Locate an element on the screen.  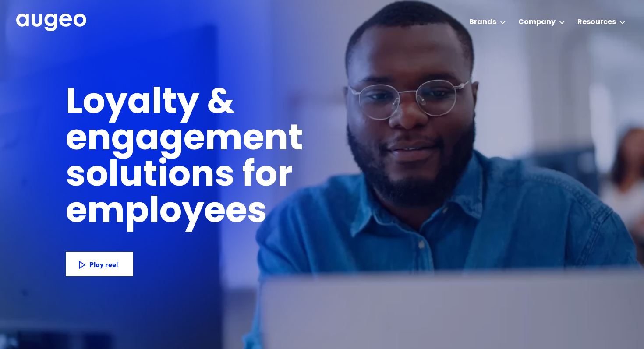
a: home is located at coordinates (51, 23).